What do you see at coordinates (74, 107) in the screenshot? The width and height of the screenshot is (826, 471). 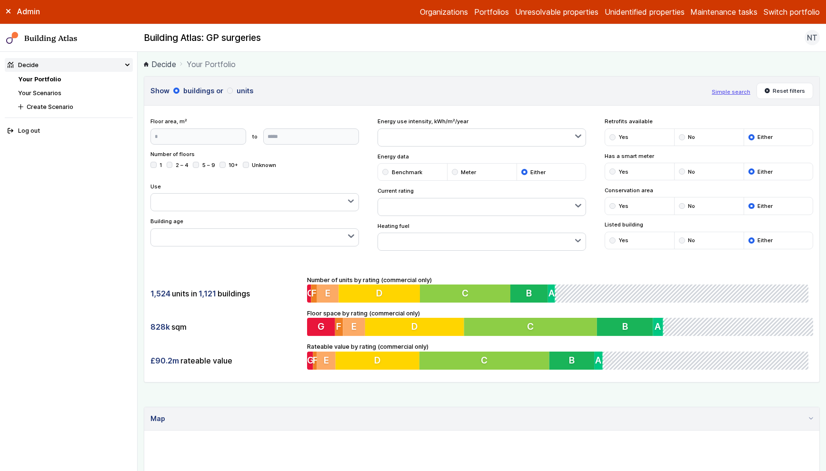 I see `button: Create Scenario` at bounding box center [74, 107].